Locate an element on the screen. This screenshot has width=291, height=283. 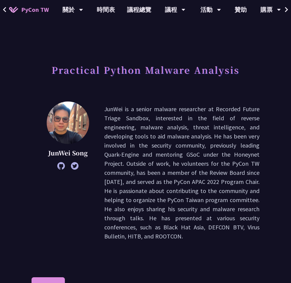
p: JunWei is a senior malware researcher at Recorded Future Triage Sandbox, interested in the field ... is located at coordinates (182, 173).